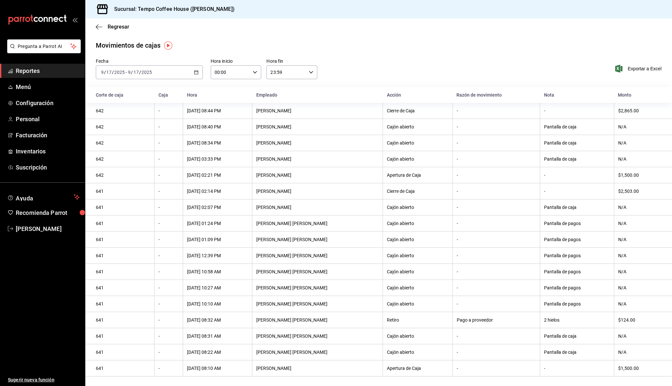 This screenshot has height=386, width=672. I want to click on div: $124.00, so click(640, 320).